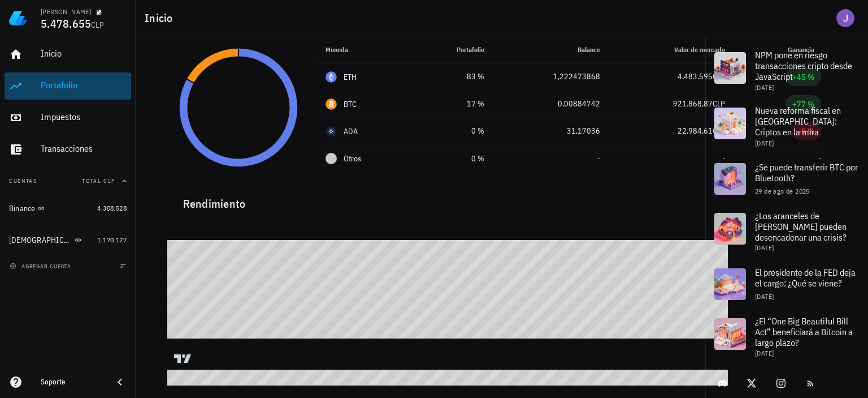  Describe the element at coordinates (787, 179) in the screenshot. I see `a: ¿Se puede transferir BTC por Bluetooth? 29 de ago de 2025` at that location.